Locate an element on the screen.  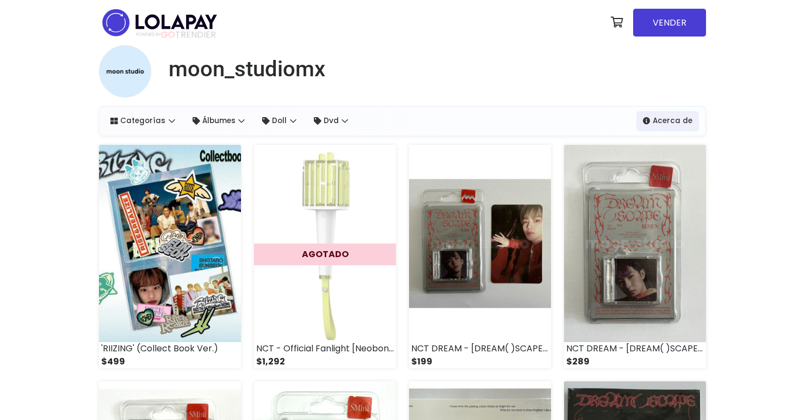
img: small_1720746238281.webp is located at coordinates (325, 243).